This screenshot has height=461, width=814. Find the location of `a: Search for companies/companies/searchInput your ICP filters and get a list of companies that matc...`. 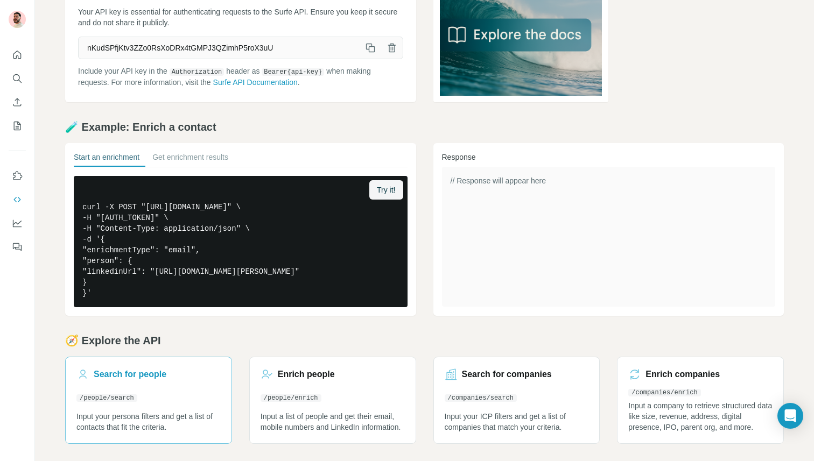

a: Search for companies/companies/searchInput your ICP filters and get a list of companies that matc... is located at coordinates (517, 400).